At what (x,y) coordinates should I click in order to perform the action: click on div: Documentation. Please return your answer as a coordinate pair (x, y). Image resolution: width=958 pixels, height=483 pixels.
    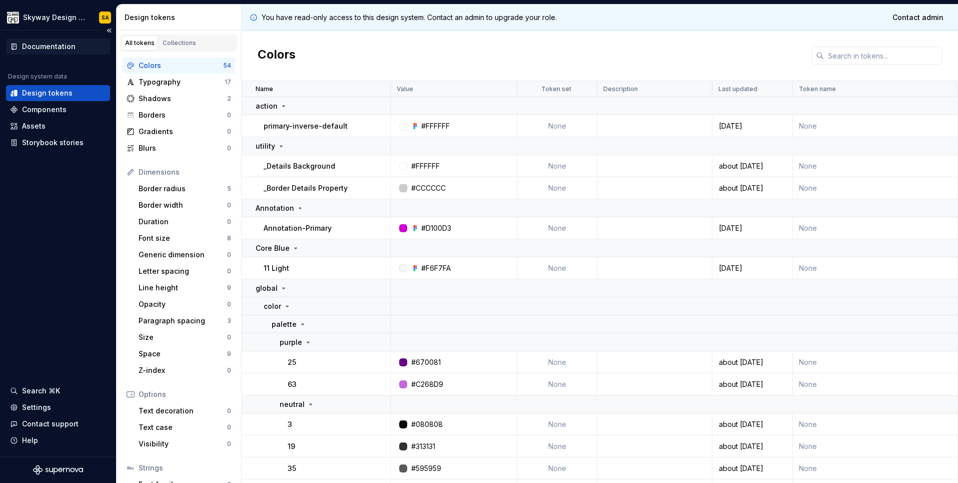
    Looking at the image, I should click on (49, 47).